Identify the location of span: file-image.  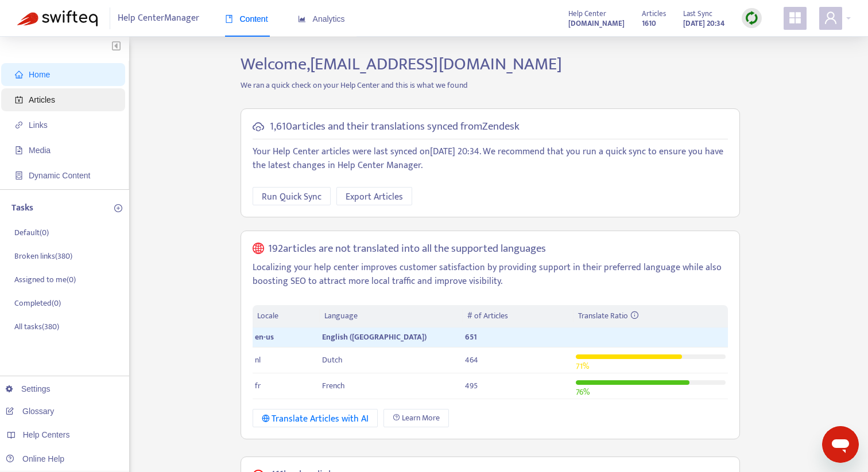
(19, 150).